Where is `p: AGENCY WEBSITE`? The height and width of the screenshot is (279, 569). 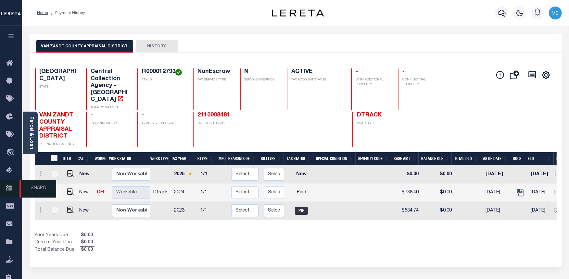
p: AGENCY WEBSITE is located at coordinates (110, 108).